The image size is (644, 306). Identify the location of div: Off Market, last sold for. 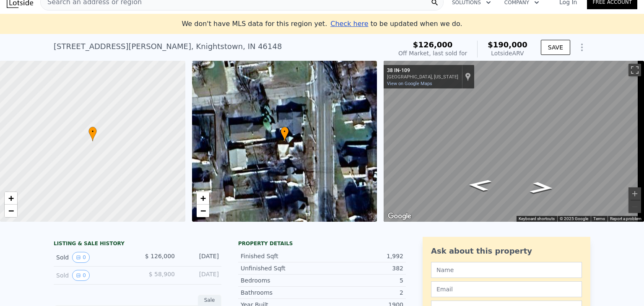
(432, 53).